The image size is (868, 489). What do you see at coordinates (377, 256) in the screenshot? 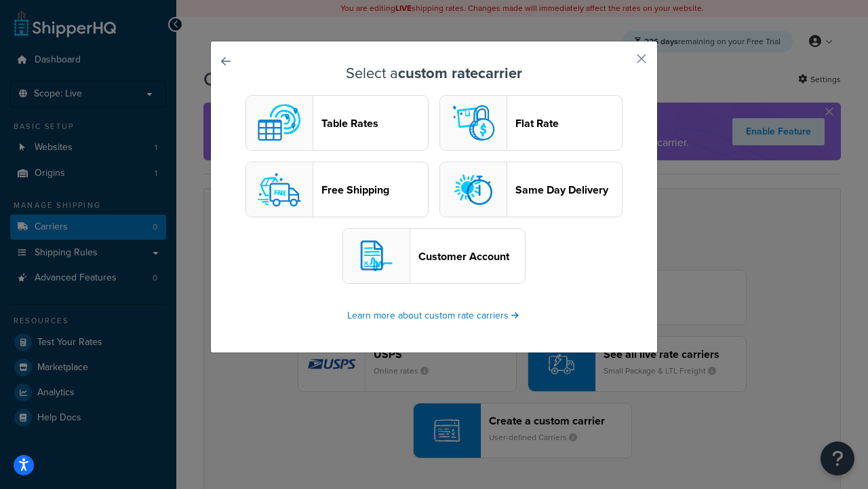
I see `img: customerAccount logo` at bounding box center [377, 256].